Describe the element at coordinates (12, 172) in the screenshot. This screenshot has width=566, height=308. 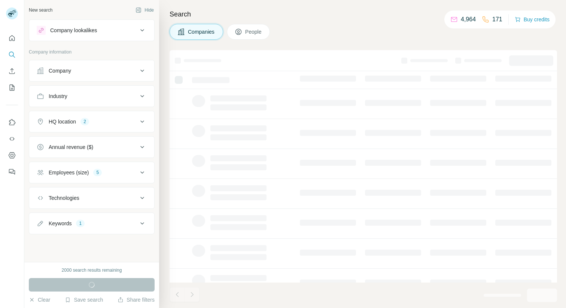
I see `button: Feedback` at that location.